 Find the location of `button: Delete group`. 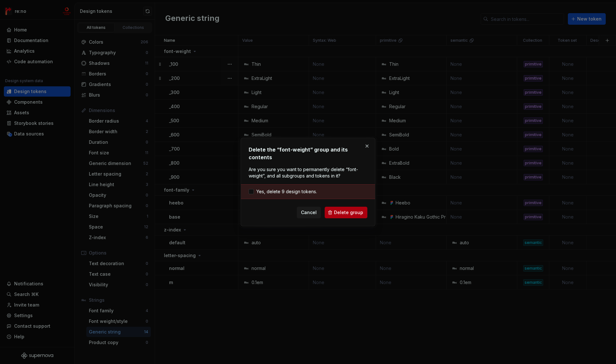

button: Delete group is located at coordinates (346, 213).